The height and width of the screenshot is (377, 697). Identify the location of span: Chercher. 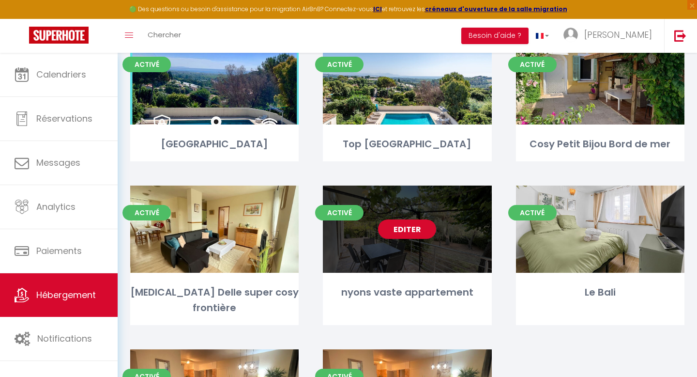
(164, 34).